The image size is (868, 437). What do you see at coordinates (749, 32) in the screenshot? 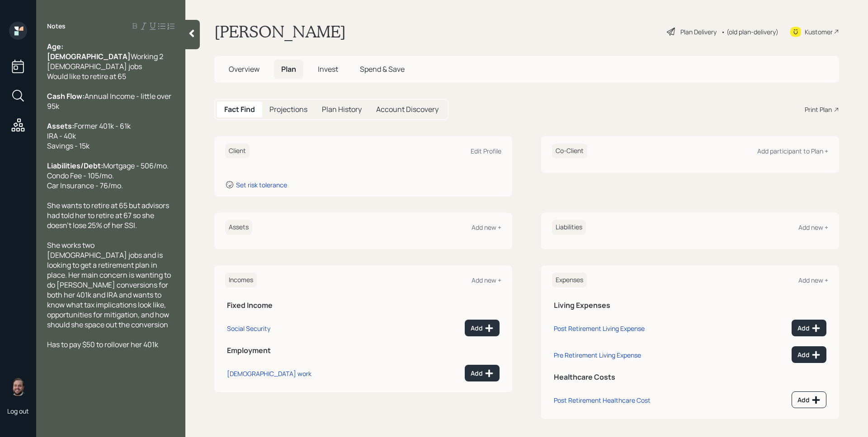
I see `div: • (old plan-delivery)` at bounding box center [749, 32].